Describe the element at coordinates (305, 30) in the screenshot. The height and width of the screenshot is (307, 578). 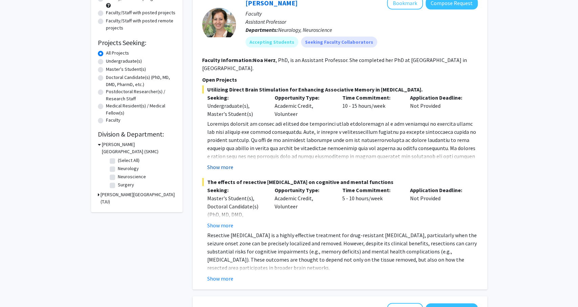
I see `span: Neurology, Neuroscience` at that location.